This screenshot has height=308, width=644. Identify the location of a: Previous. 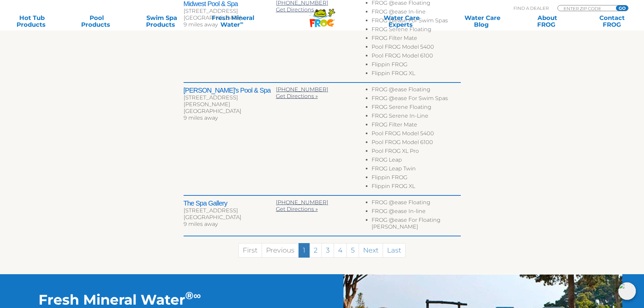
(280, 250).